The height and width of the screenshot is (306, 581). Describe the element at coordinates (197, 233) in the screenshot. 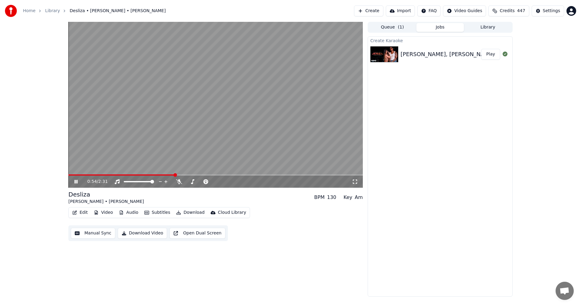

I see `button: Open Dual Screen` at that location.